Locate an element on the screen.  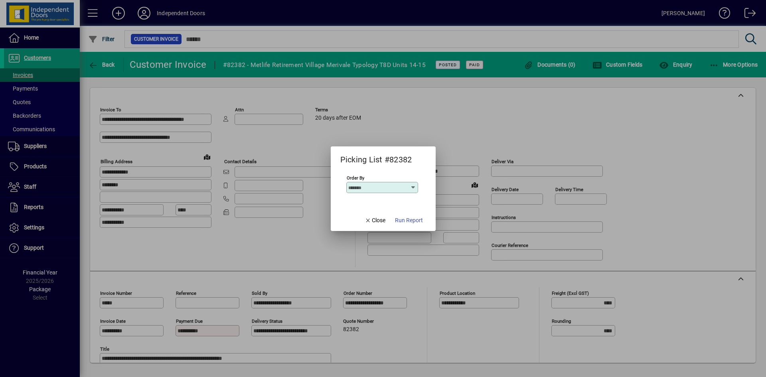
span: Close is located at coordinates (375, 220).